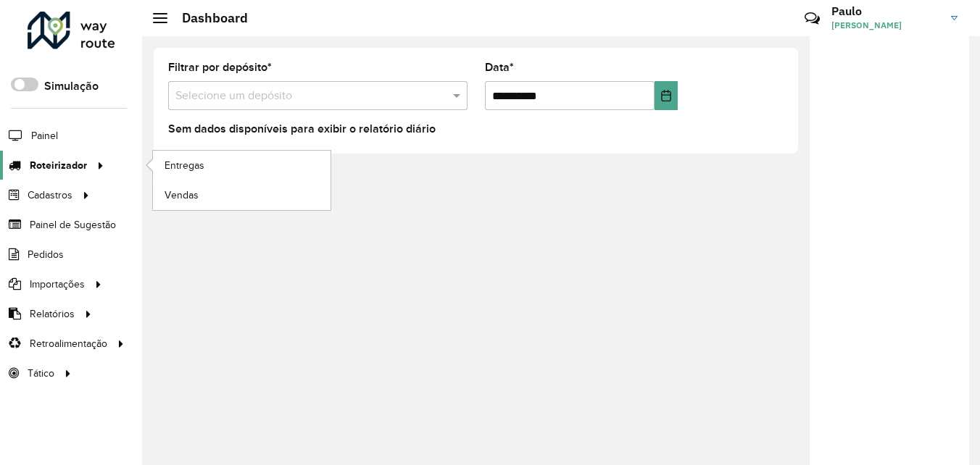 This screenshot has width=980, height=465. Describe the element at coordinates (72, 225) in the screenshot. I see `span: Painel de Sugestão` at that location.